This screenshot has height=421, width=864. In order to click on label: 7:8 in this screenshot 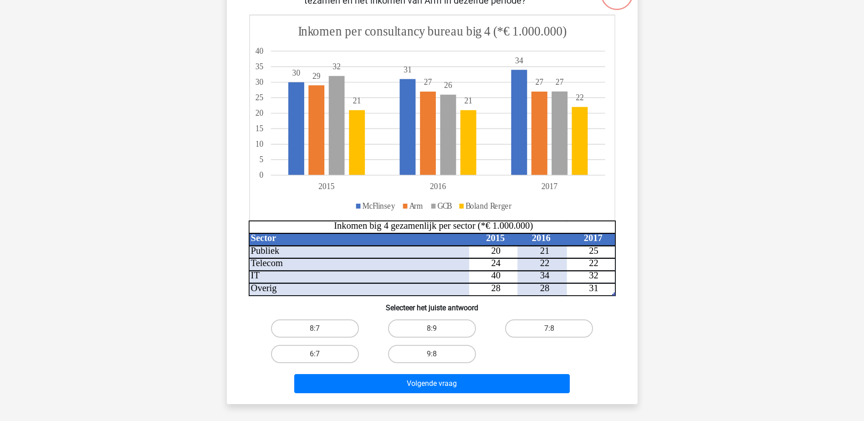, I will do `click(549, 328)`.